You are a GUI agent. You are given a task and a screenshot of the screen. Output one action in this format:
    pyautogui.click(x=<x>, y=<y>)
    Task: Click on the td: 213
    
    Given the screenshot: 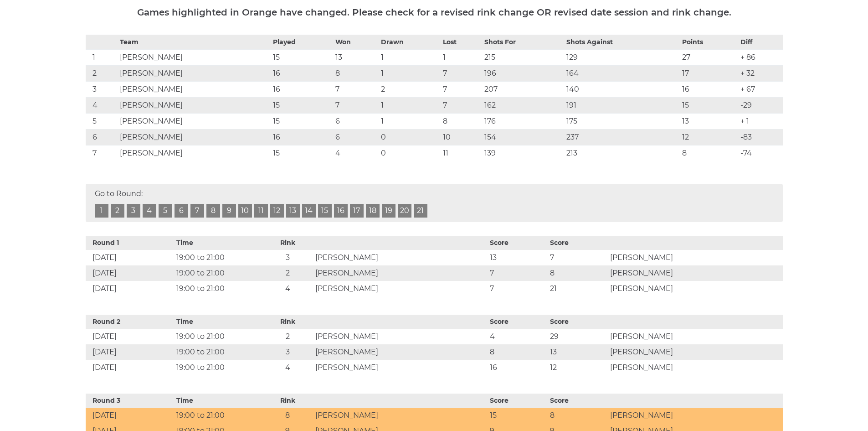 What is the action you would take?
    pyautogui.click(x=622, y=153)
    